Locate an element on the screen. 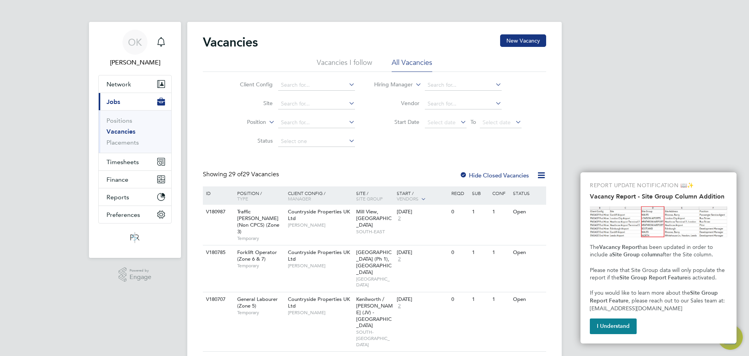 The width and height of the screenshot is (749, 356). p: REPORT UPDATE NOTIFICATION 📖✨ is located at coordinates (659, 185).